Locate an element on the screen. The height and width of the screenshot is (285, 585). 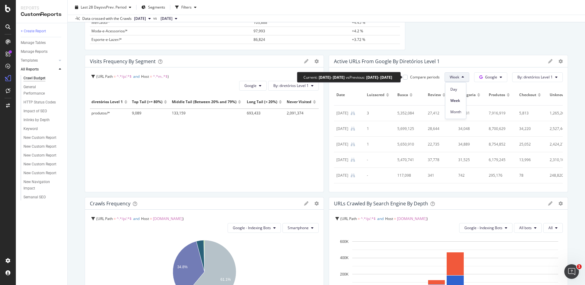
span: unknown is located at coordinates (558, 95).